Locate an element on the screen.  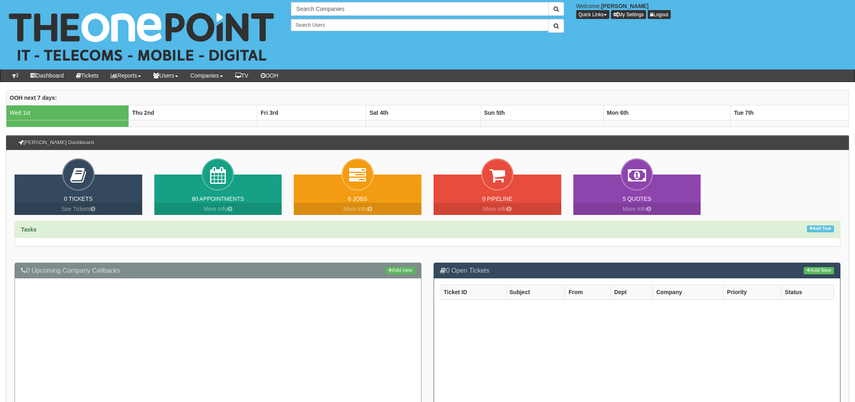
a: 80 Appointments is located at coordinates (218, 199).